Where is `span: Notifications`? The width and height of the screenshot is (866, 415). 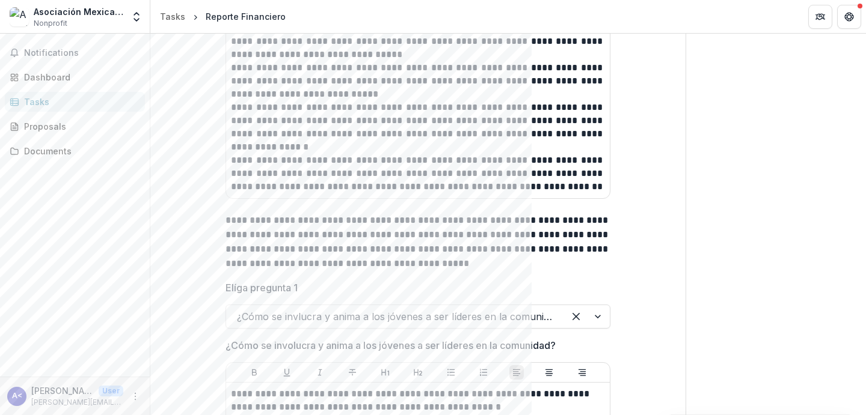
span: Notifications is located at coordinates (82, 53).